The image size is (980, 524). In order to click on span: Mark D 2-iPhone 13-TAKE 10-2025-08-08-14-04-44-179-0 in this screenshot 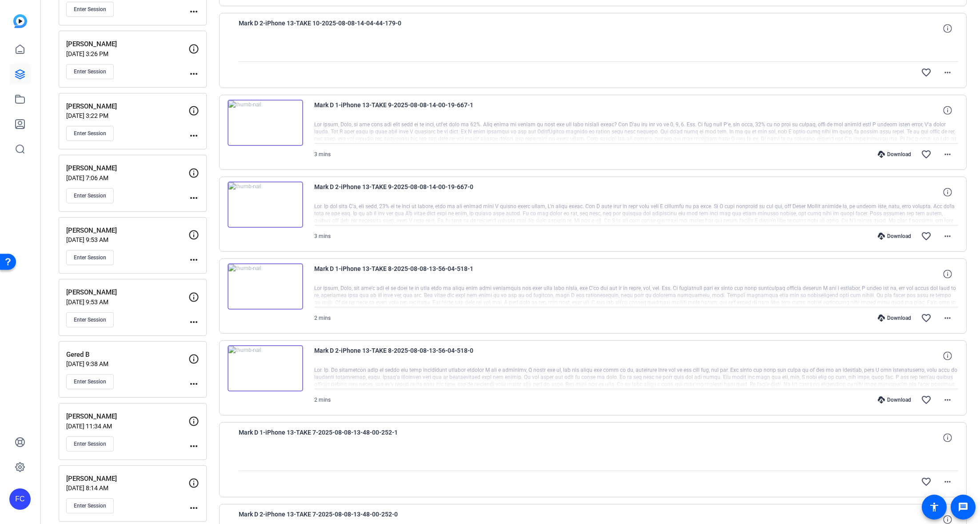, I will do `click(320, 29)`.